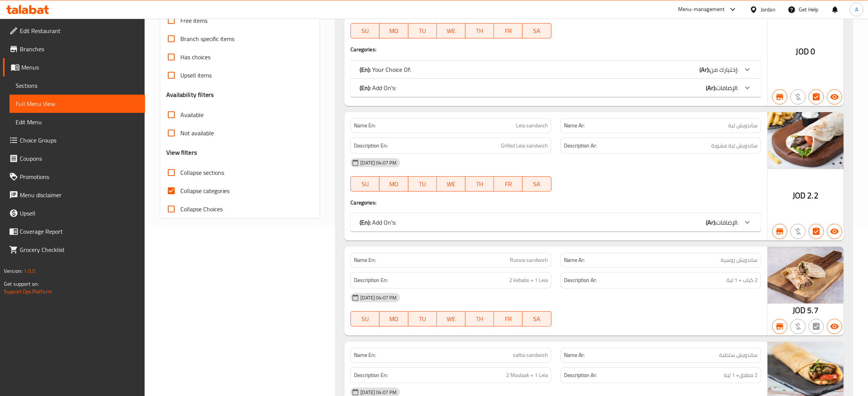 This screenshot has width=868, height=396. Describe the element at coordinates (79, 232) in the screenshot. I see `span: Coverage Report` at that location.